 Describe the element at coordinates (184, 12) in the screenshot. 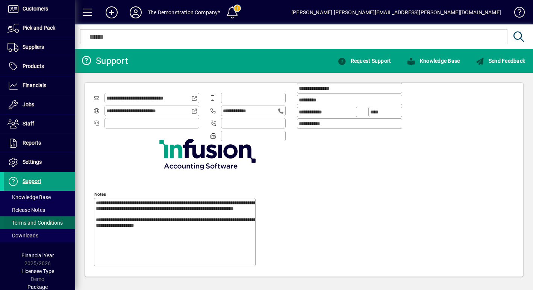

I see `div: The Demonstration Company*` at that location.